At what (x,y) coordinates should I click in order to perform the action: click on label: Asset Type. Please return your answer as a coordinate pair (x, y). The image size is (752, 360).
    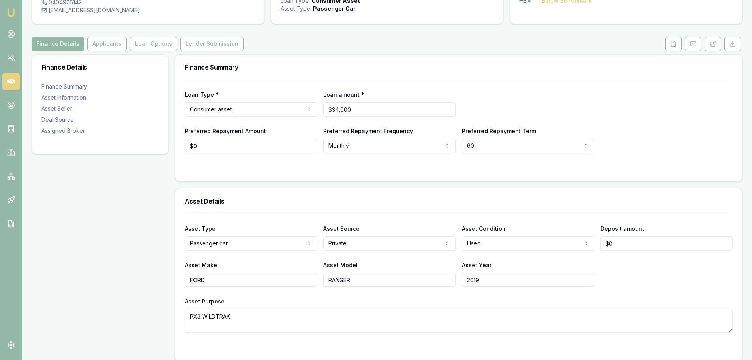
    Looking at the image, I should click on (200, 228).